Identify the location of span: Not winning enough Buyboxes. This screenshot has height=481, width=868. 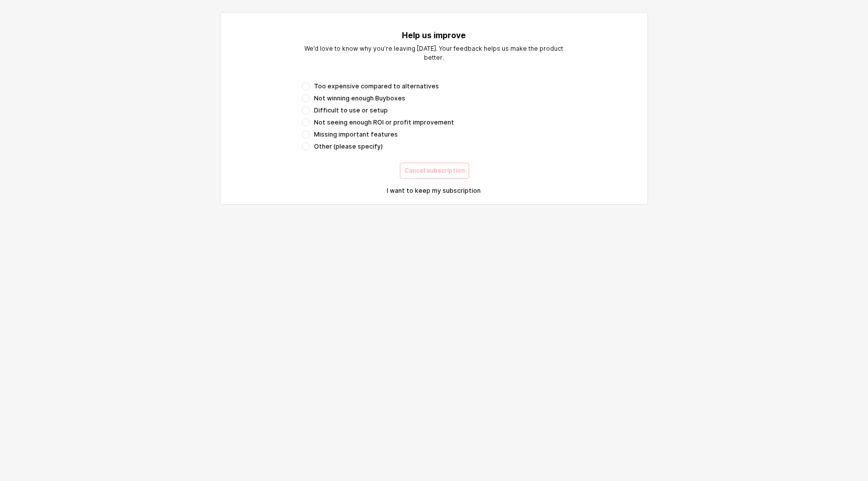
(359, 98).